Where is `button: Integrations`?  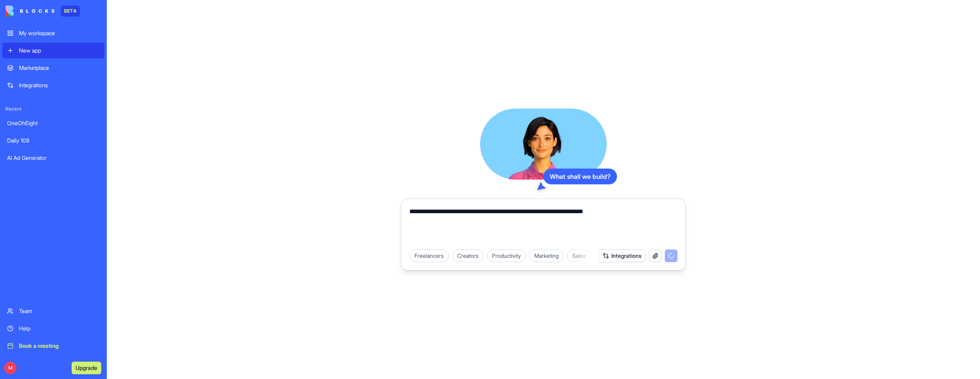 button: Integrations is located at coordinates (622, 256).